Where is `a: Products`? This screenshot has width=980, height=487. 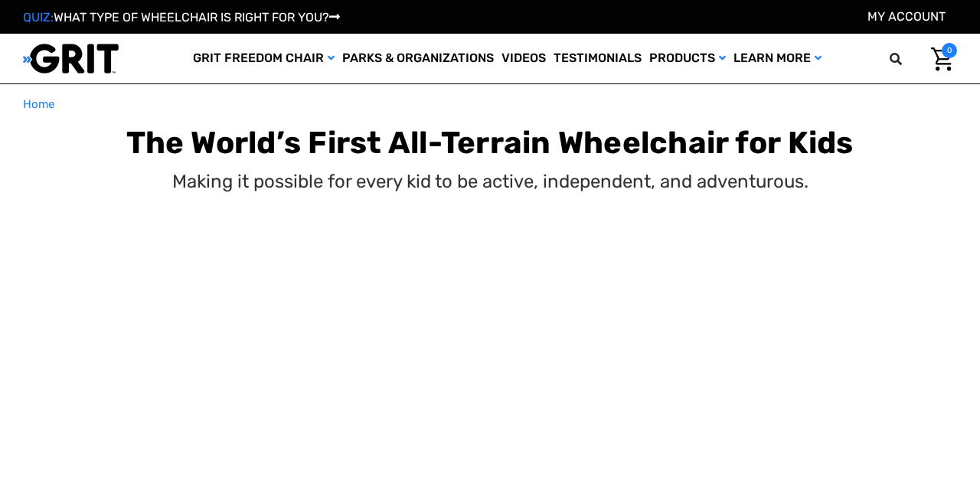
a: Products is located at coordinates (688, 58).